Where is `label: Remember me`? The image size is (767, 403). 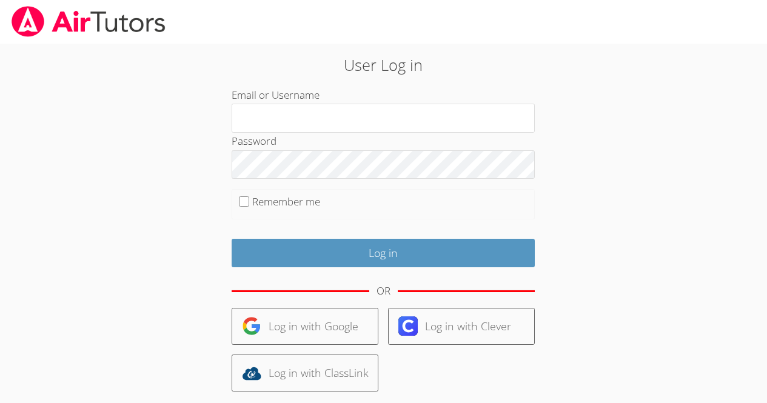 label: Remember me is located at coordinates (286, 201).